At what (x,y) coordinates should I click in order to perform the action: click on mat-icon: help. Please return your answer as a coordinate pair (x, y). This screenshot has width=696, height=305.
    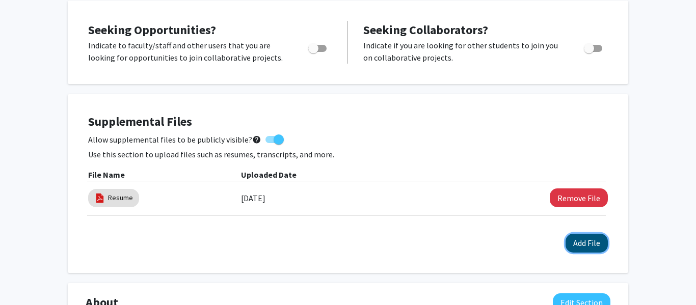
    Looking at the image, I should click on (257, 140).